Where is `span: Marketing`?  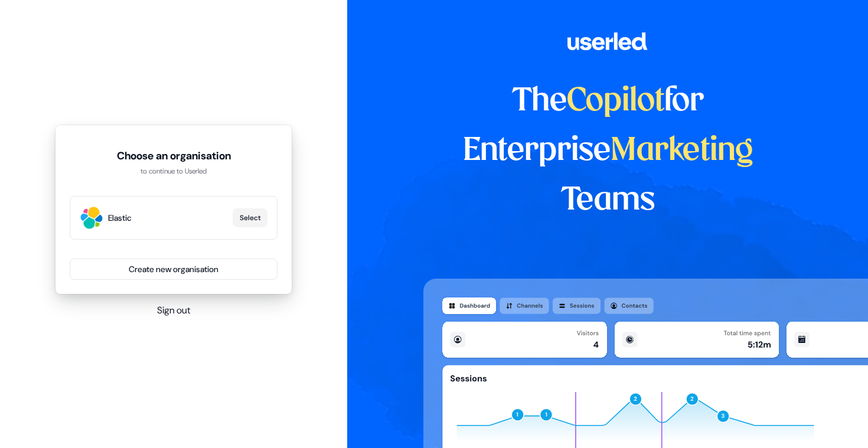 span: Marketing is located at coordinates (682, 151).